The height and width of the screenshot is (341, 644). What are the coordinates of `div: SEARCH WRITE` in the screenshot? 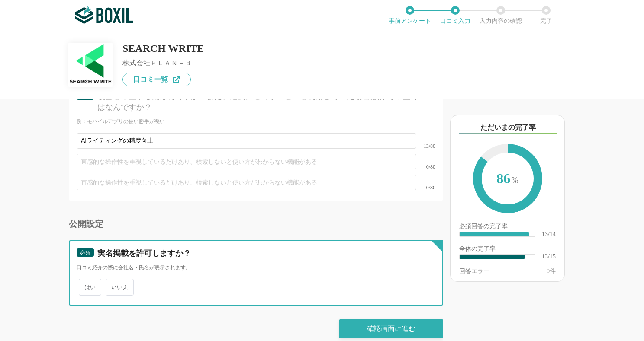 It's located at (164, 48).